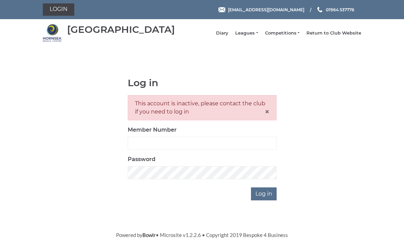 The image size is (404, 238). I want to click on input: Log in, so click(264, 194).